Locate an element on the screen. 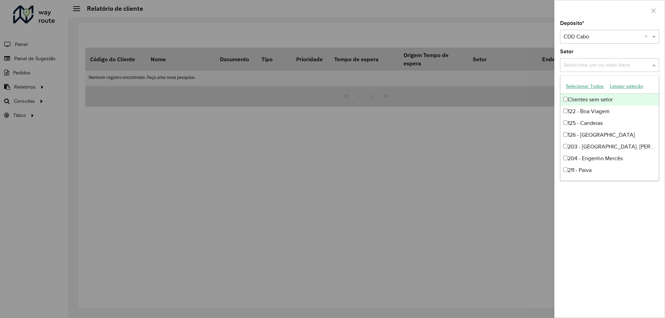  button: Limpar seleção is located at coordinates (627, 86).